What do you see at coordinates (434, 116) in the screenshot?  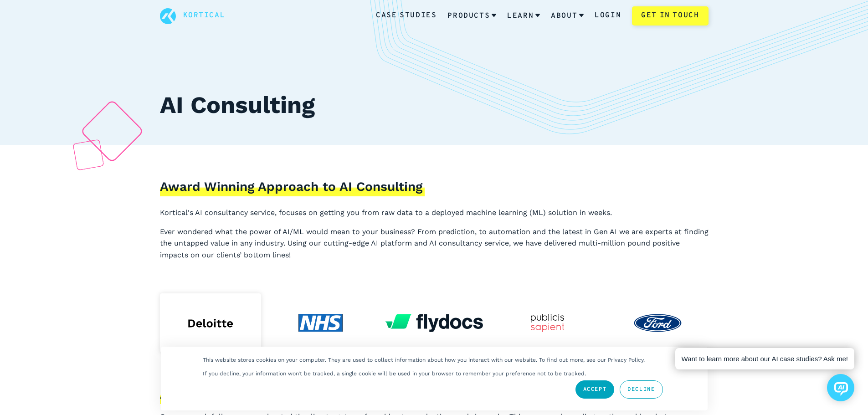 I see `h1: AI Consulting` at bounding box center [434, 116].